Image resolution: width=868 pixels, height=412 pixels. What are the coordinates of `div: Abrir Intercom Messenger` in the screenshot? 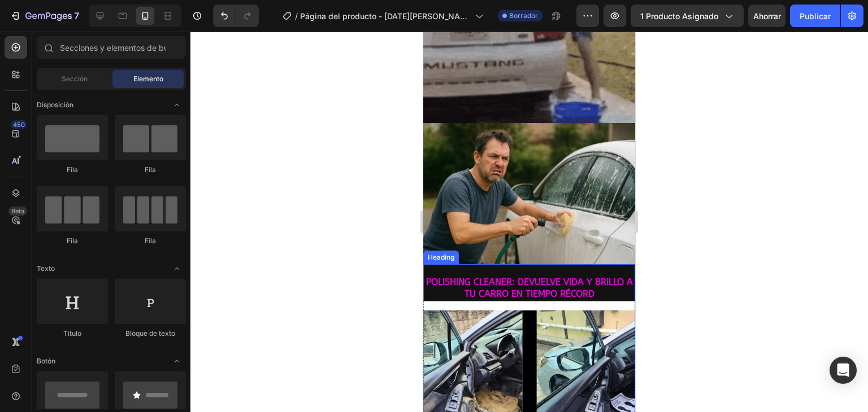 It's located at (843, 371).